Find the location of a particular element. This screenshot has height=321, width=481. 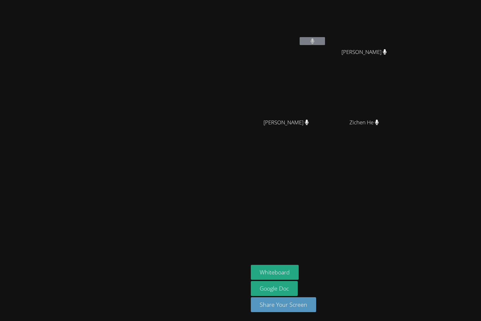

button: Share Your Screen is located at coordinates (283, 304).